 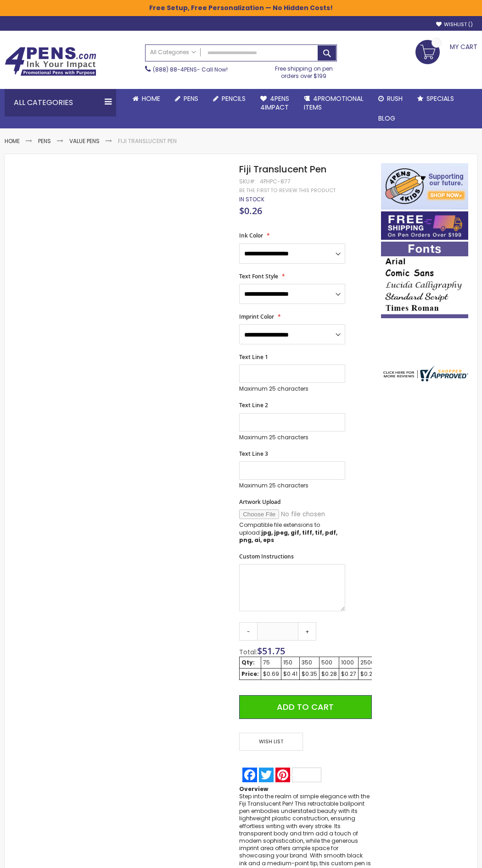 What do you see at coordinates (250, 210) in the screenshot?
I see `span: $0.26` at bounding box center [250, 210].